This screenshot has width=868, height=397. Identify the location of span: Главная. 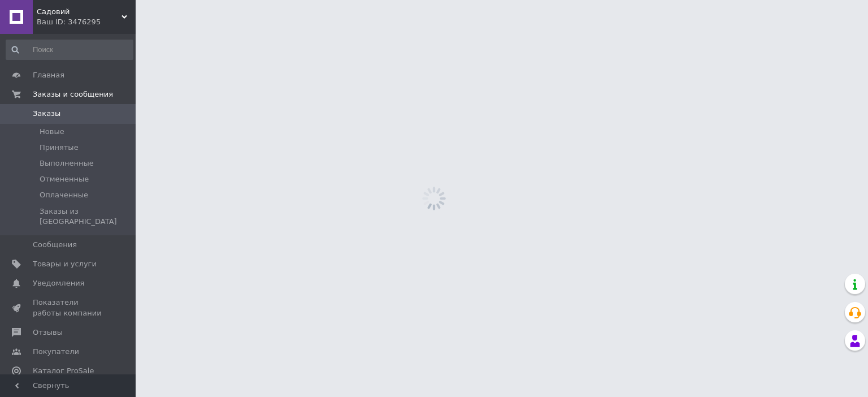
(49, 75).